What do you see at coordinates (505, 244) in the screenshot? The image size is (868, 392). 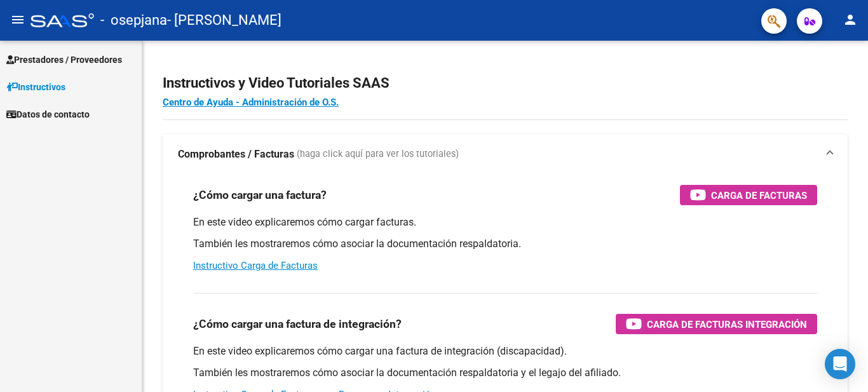 I see `p: También les mostraremos cómo asociar la documentación respaldatoria.` at bounding box center [505, 244].